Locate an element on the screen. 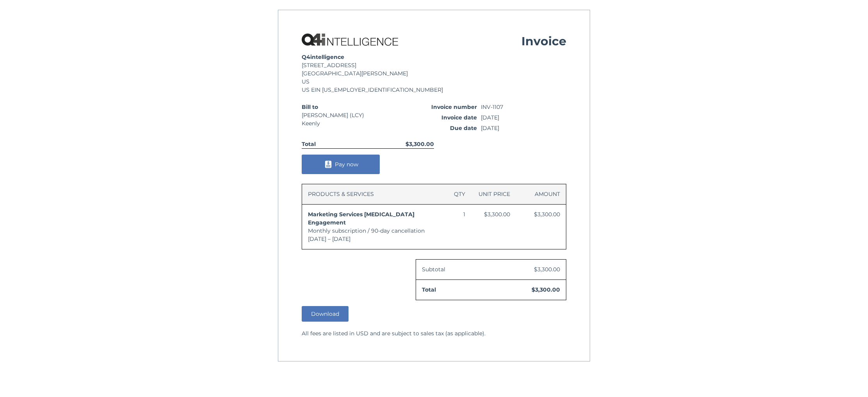 This screenshot has width=868, height=397. div: Keenly is located at coordinates (345, 123).